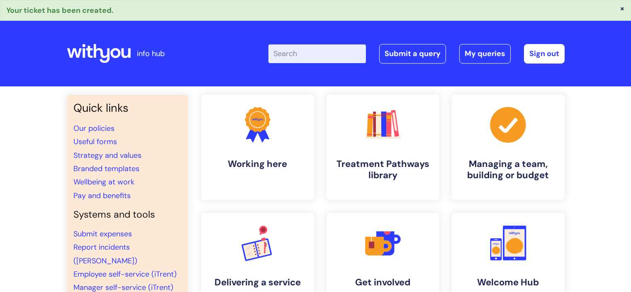 Image resolution: width=631 pixels, height=292 pixels. Describe the element at coordinates (317, 54) in the screenshot. I see `input: Search` at that location.